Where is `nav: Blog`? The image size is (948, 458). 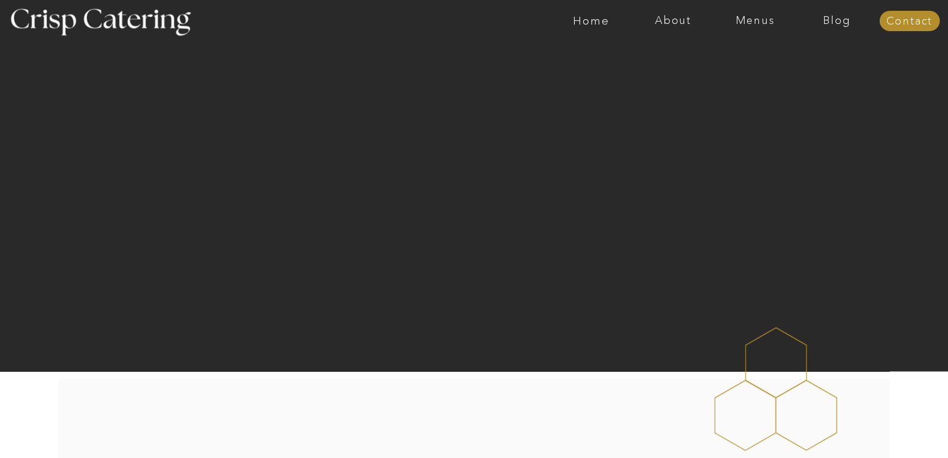
nav: Blog is located at coordinates (837, 21).